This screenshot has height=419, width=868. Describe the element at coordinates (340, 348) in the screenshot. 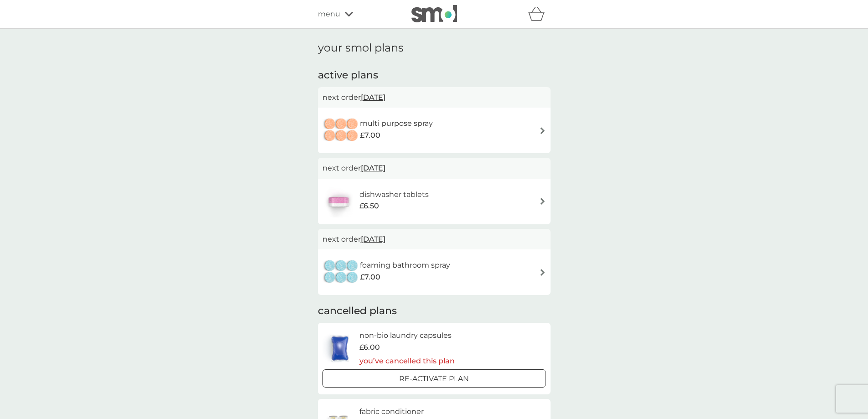

I see `img: non-bio laundry capsules` at that location.